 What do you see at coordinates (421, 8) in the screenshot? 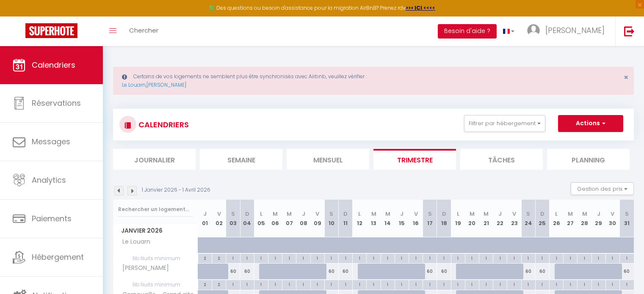
I see `strong: >>> ICI <<<<` at bounding box center [421, 8].